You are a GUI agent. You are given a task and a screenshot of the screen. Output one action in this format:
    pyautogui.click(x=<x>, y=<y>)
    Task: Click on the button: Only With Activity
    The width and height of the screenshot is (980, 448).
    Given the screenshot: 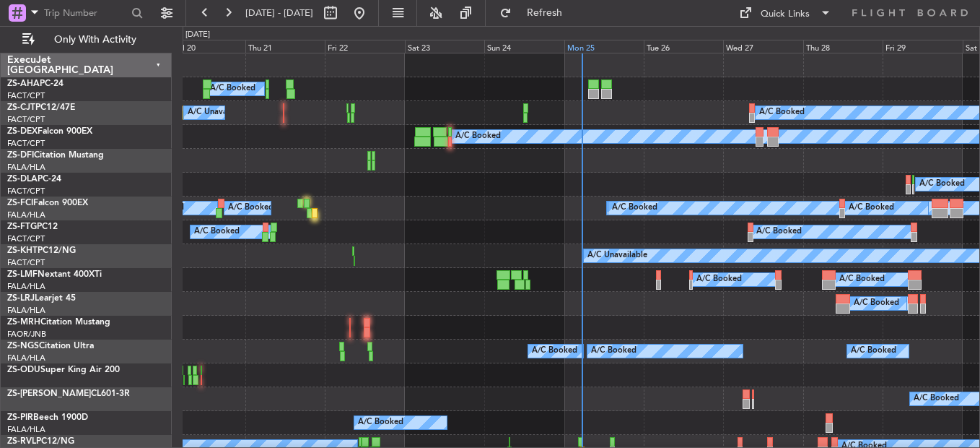 What is the action you would take?
    pyautogui.click(x=86, y=40)
    